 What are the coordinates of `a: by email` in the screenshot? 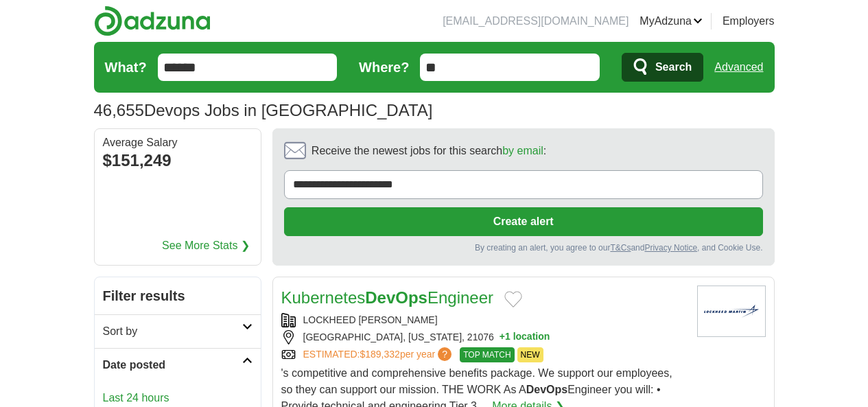 It's located at (523, 151).